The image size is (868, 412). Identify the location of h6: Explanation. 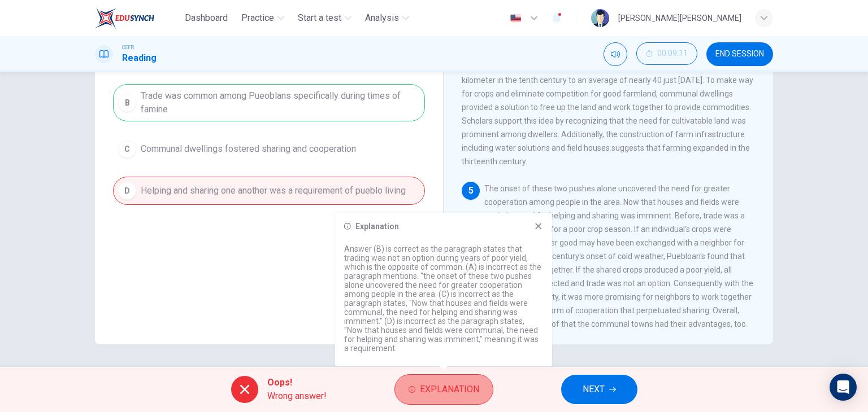
(377, 226).